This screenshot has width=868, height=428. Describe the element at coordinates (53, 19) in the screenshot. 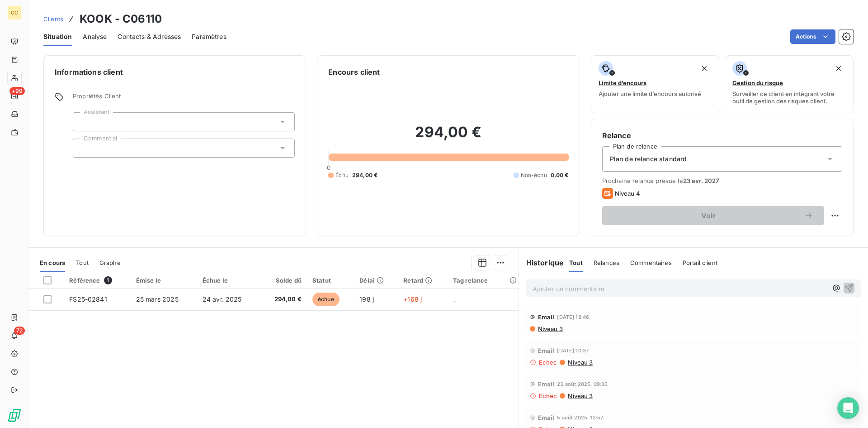

I see `span: Clients` at that location.